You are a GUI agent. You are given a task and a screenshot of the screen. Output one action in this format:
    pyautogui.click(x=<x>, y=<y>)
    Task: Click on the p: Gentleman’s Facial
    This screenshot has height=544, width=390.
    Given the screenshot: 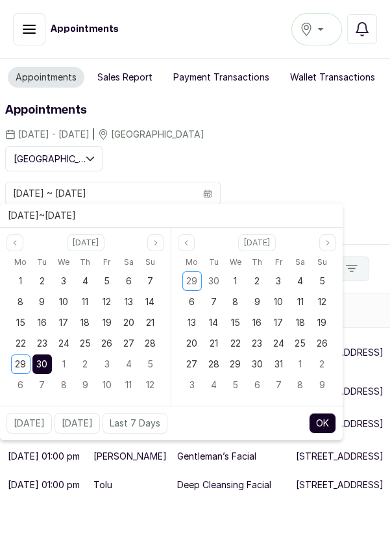 What is the action you would take?
    pyautogui.click(x=217, y=456)
    